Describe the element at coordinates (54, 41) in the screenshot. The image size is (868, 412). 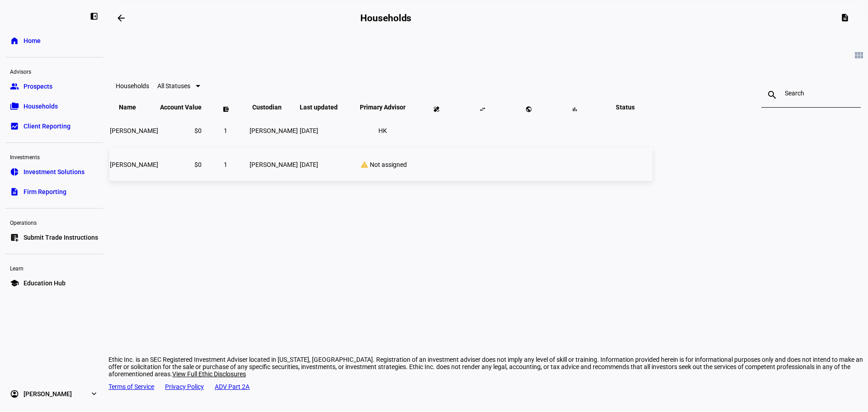
I see `a: homeHome` at that location.